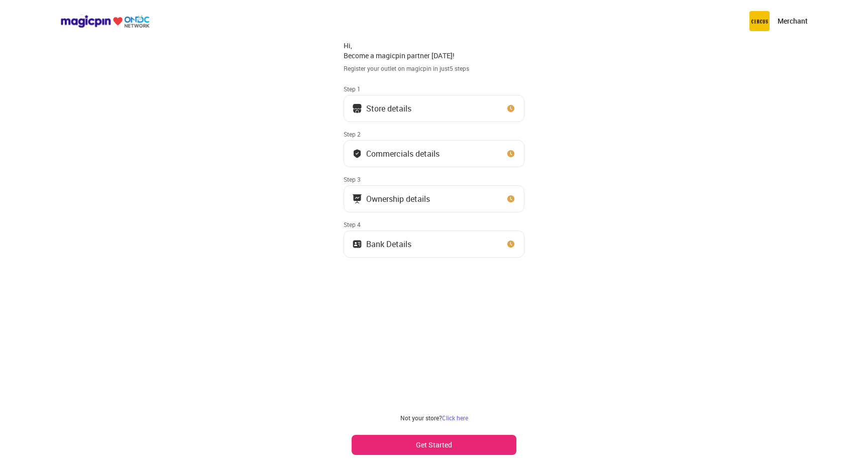 The image size is (868, 463). Describe the element at coordinates (357, 108) in the screenshot. I see `img: storeIcon.9b1f7264.svg` at that location.